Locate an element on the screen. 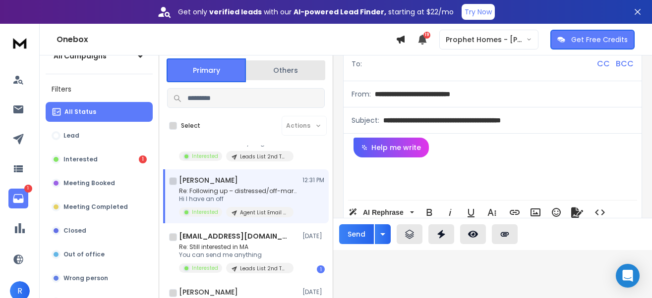 Image resolution: width=652 pixels, height=298 pixels. button: Closed is located at coordinates (99, 231).